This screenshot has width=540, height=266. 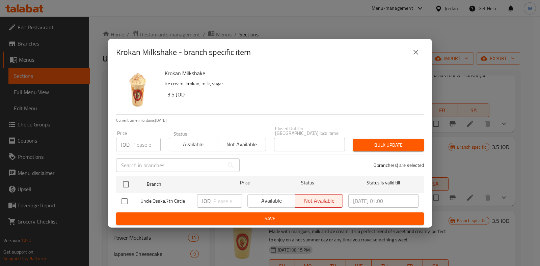 What do you see at coordinates (398, 165) in the screenshot?
I see `p: 0 branche(s) are selected` at bounding box center [398, 165].